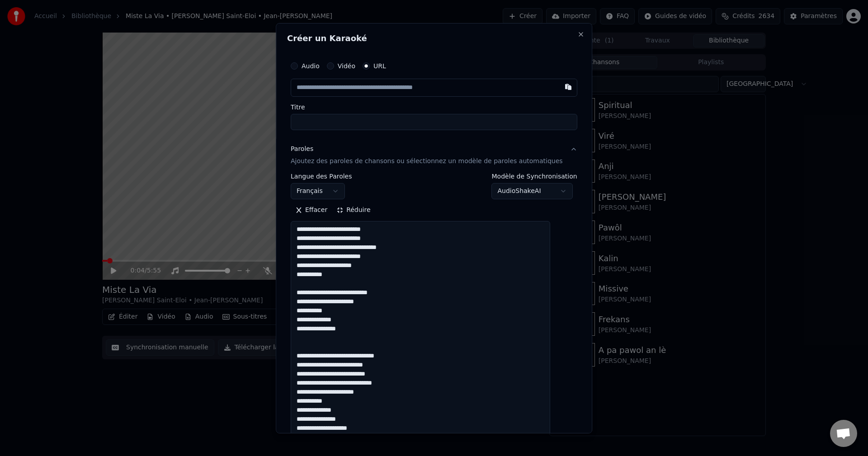  I want to click on div: Paroles, so click(302, 148).